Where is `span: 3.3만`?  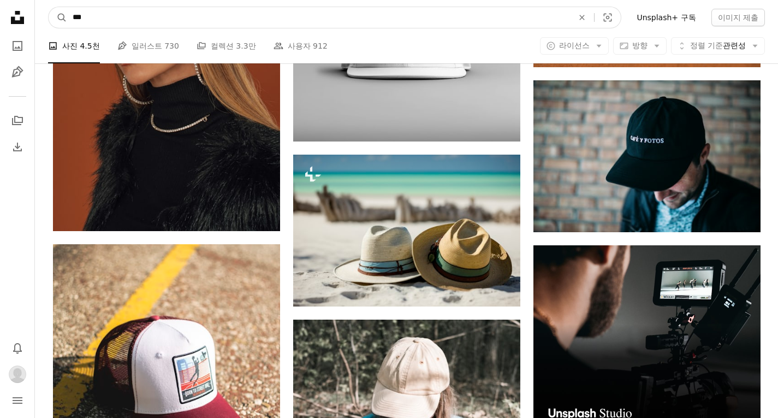 span: 3.3만 is located at coordinates (246, 46).